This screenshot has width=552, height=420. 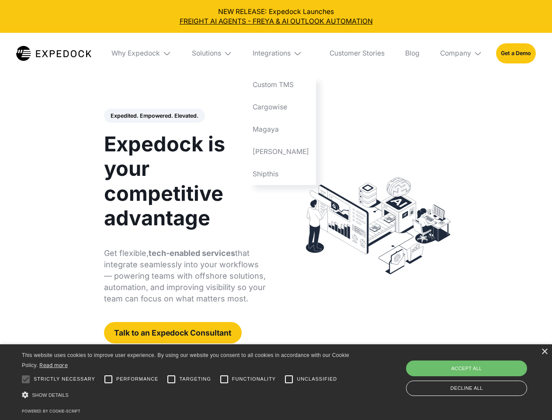 I want to click on div: Show details, so click(x=187, y=395).